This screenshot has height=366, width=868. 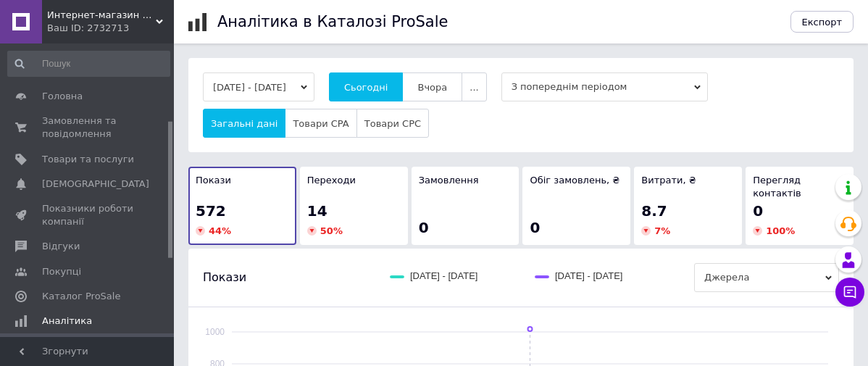 What do you see at coordinates (220, 231) in the screenshot?
I see `span: 44 %` at bounding box center [220, 231].